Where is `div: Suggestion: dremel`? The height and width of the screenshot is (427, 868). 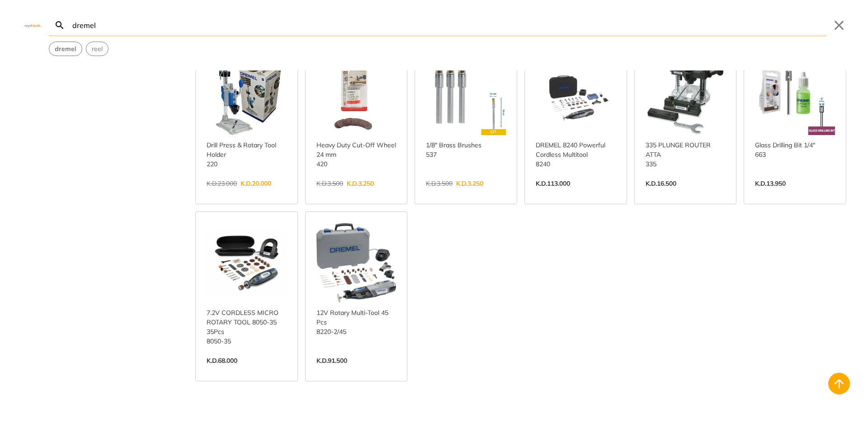 div: Suggestion: dremel is located at coordinates (65, 49).